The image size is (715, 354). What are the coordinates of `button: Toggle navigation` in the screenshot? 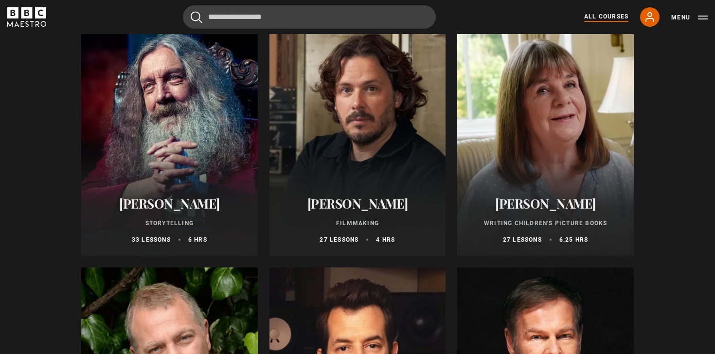 It's located at (689, 18).